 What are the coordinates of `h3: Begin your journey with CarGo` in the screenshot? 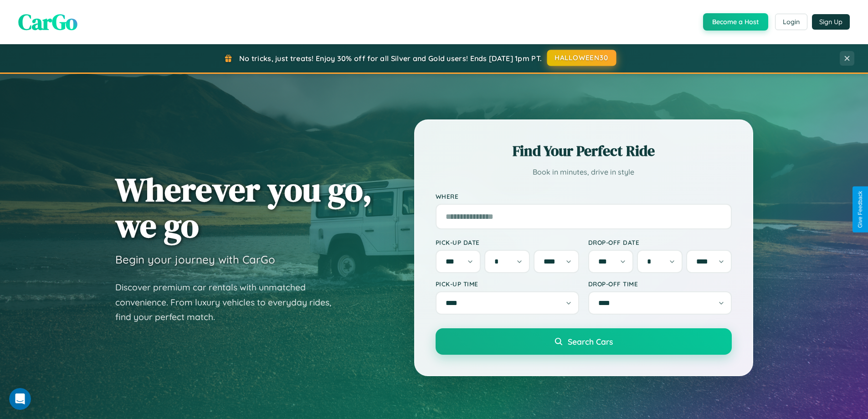 It's located at (195, 260).